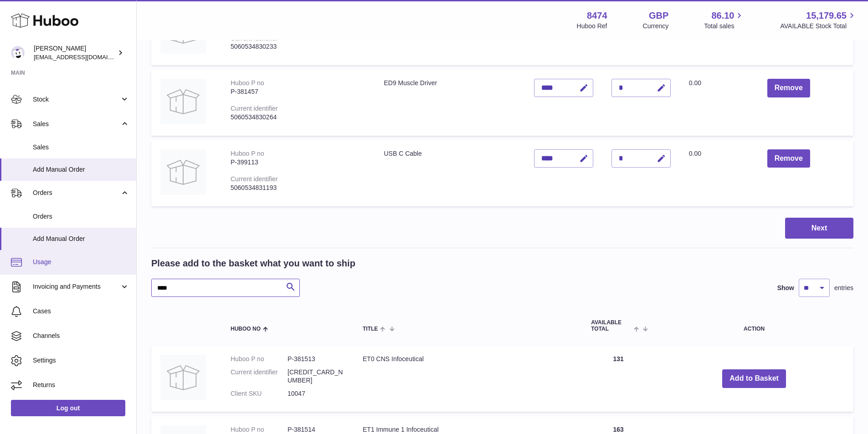 This screenshot has height=434, width=868. What do you see at coordinates (592, 26) in the screenshot?
I see `div: Huboo Ref` at bounding box center [592, 26].